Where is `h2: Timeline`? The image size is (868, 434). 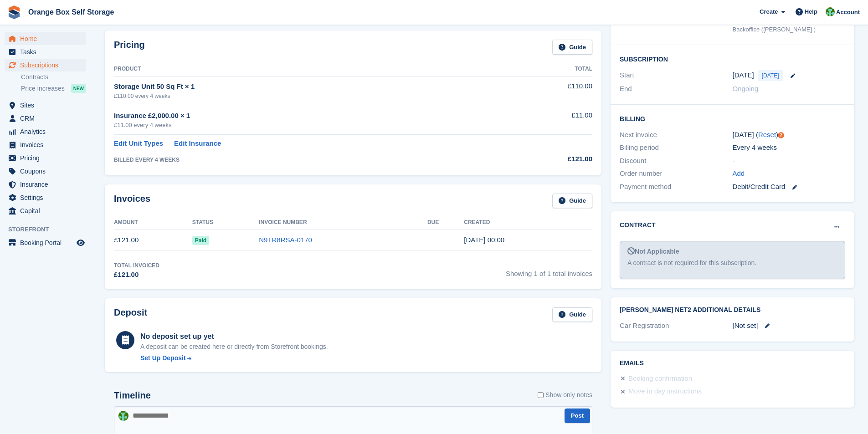 h2: Timeline is located at coordinates (132, 395).